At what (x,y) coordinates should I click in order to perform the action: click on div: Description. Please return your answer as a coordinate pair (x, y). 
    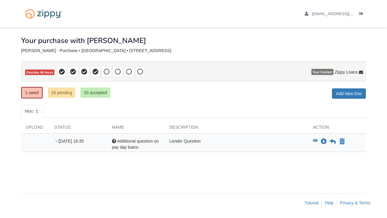
    Looking at the image, I should click on (237, 129).